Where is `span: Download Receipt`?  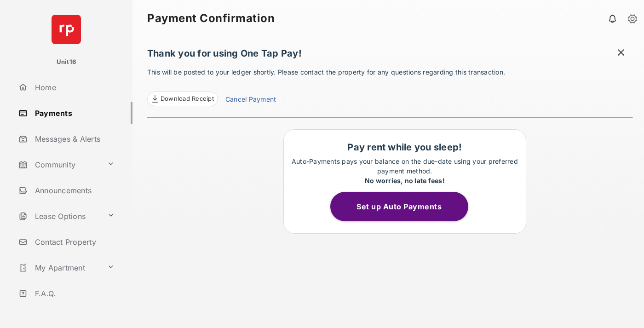
span: Download Receipt is located at coordinates (187, 99).